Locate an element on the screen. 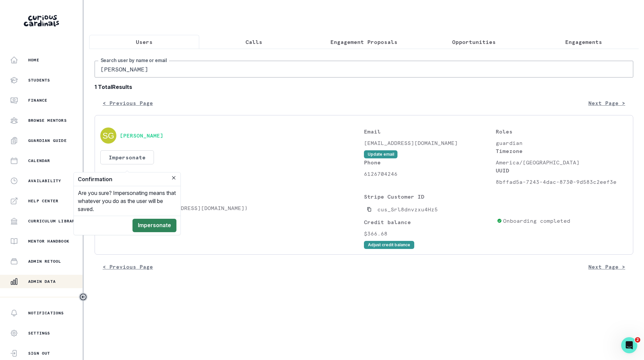  span: 2 is located at coordinates (638, 340).